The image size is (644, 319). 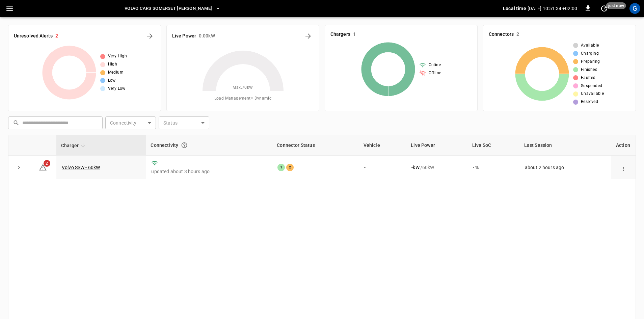 I want to click on h6: Chargers, so click(x=341, y=34).